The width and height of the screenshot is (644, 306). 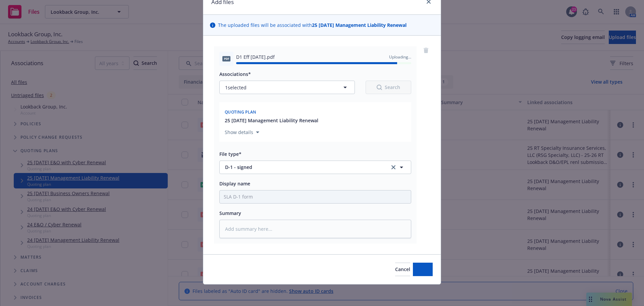 What do you see at coordinates (230, 213) in the screenshot?
I see `span: Summary` at bounding box center [230, 213].